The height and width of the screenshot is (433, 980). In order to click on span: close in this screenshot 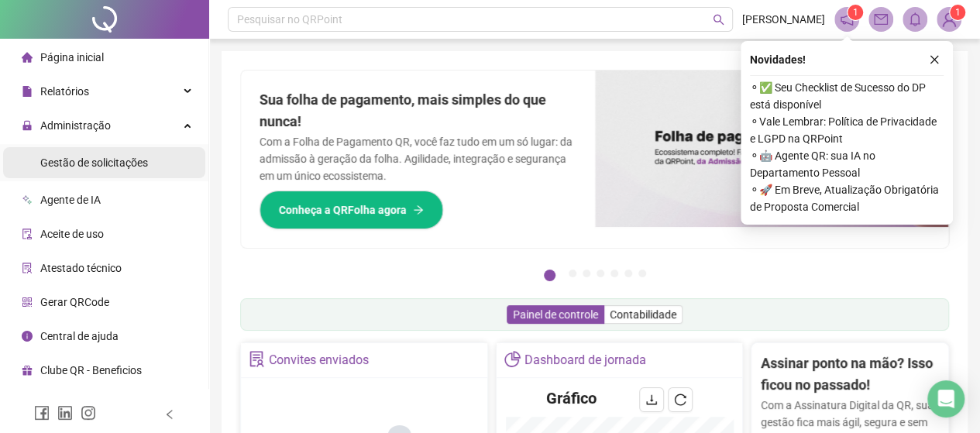, I will do `click(934, 59)`.